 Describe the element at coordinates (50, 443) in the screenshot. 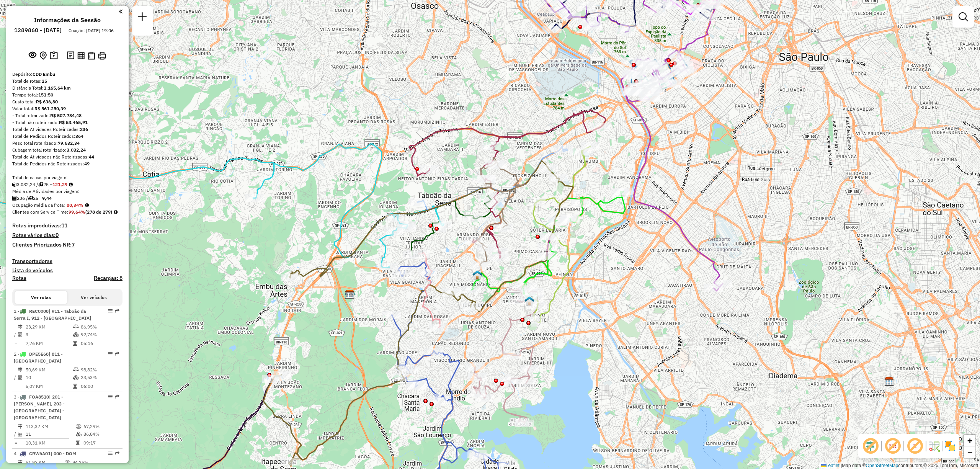

I see `td: 10,31 KM` at that location.